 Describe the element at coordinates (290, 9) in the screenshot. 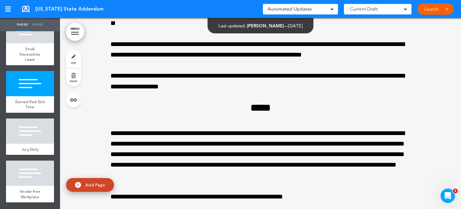

I see `span: Automated Updates` at that location.